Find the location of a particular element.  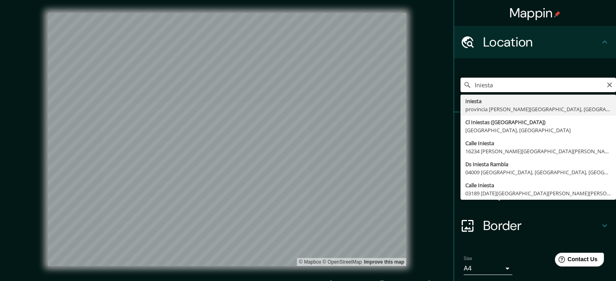

div: Location is located at coordinates (535, 42).